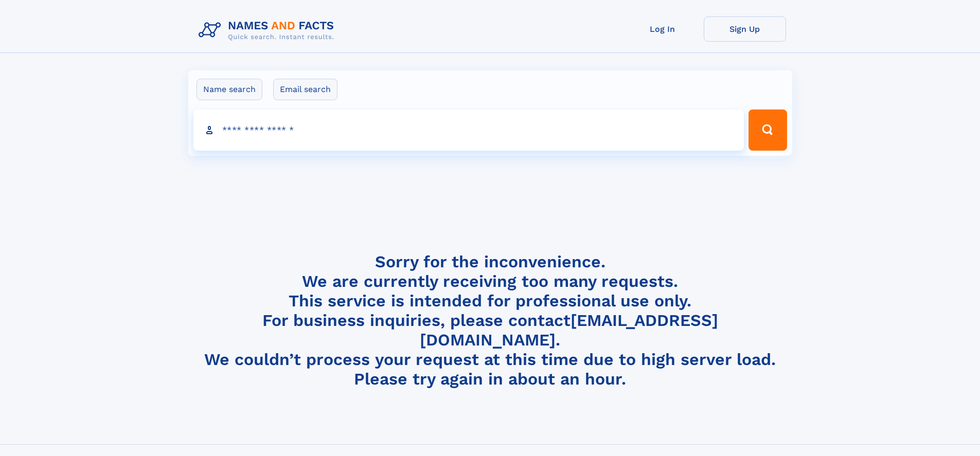 The height and width of the screenshot is (456, 980). What do you see at coordinates (305, 90) in the screenshot?
I see `label: Email search` at bounding box center [305, 90].